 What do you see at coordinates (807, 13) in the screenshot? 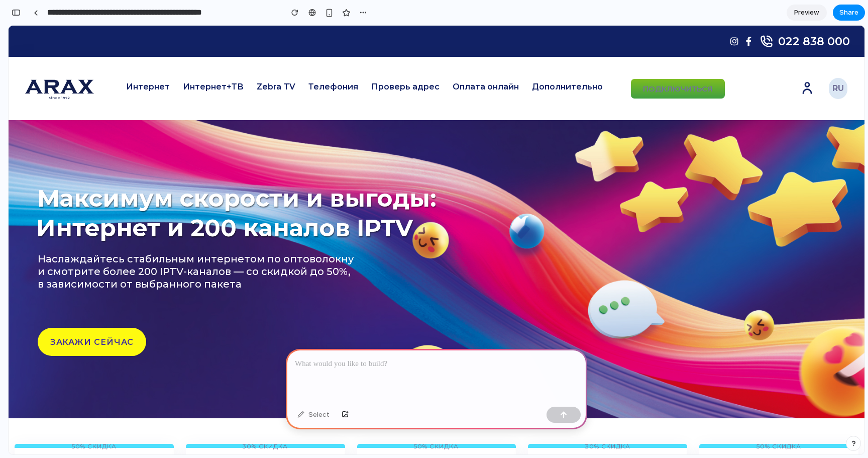
I see `span: Preview` at bounding box center [807, 13].